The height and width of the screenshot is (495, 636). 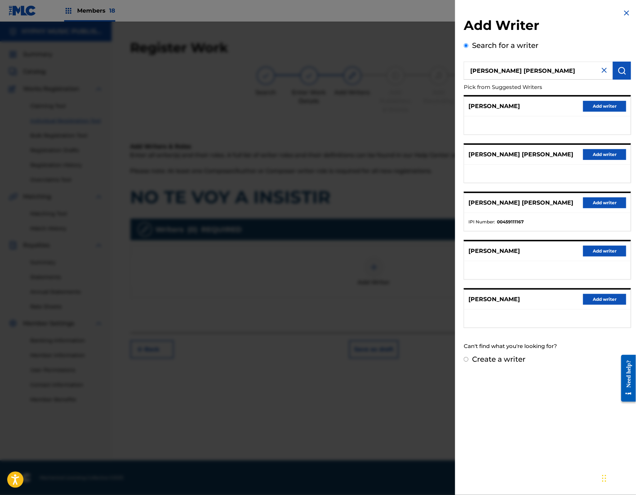 What do you see at coordinates (618, 478) in the screenshot?
I see `div: Chat Widget` at bounding box center [618, 478].